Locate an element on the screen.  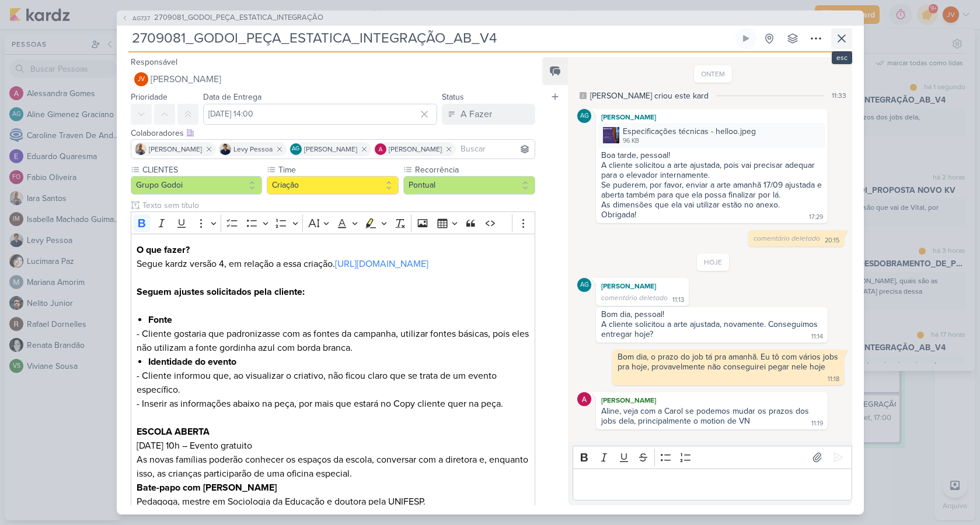
span: Levy Pessoa is located at coordinates (252, 149).